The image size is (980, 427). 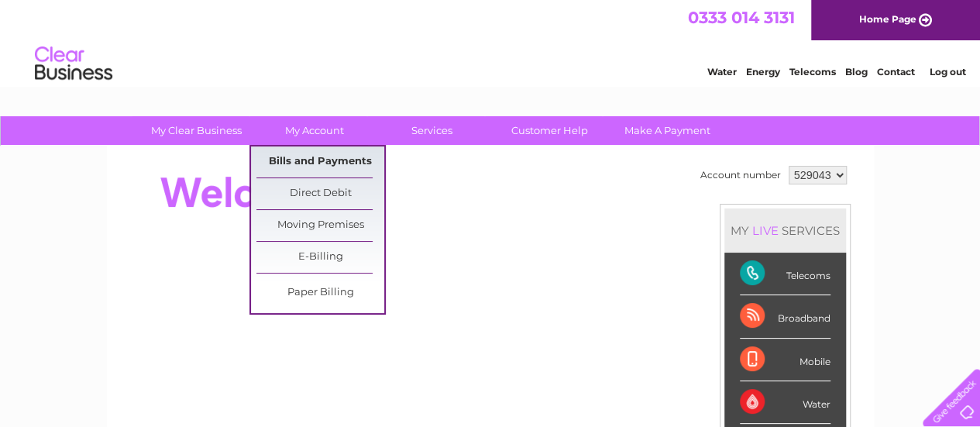 I want to click on div: MY SERVICES, so click(x=785, y=230).